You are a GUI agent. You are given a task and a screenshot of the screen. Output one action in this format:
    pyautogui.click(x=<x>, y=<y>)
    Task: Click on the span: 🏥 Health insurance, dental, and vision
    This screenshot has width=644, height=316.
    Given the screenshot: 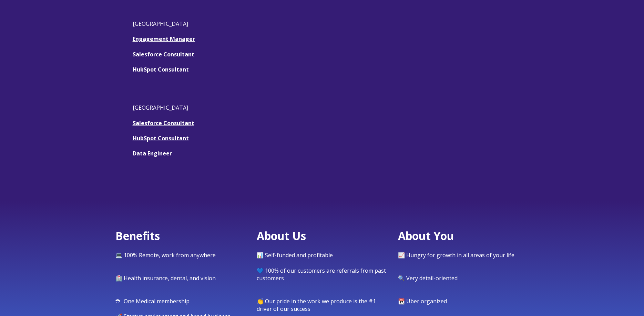 What is the action you would take?
    pyautogui.click(x=165, y=278)
    